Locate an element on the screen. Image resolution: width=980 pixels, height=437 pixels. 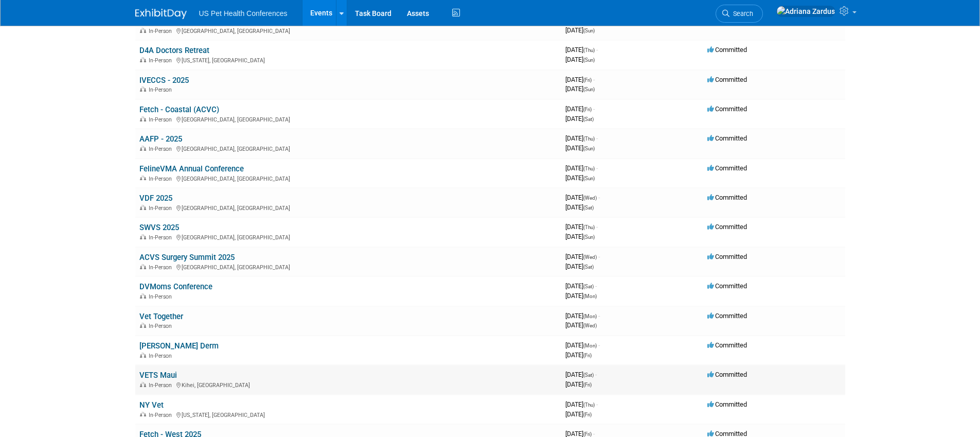
span: (Wed) is located at coordinates (590, 197).